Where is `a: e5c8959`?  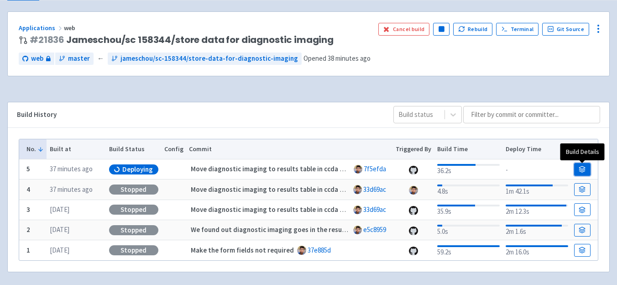 a: e5c8959 is located at coordinates (374, 229).